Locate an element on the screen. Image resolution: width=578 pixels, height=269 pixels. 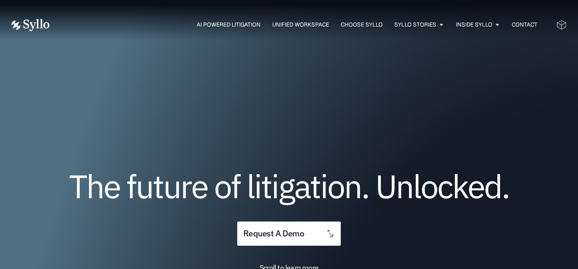
a: Choose Syllo is located at coordinates (362, 25).